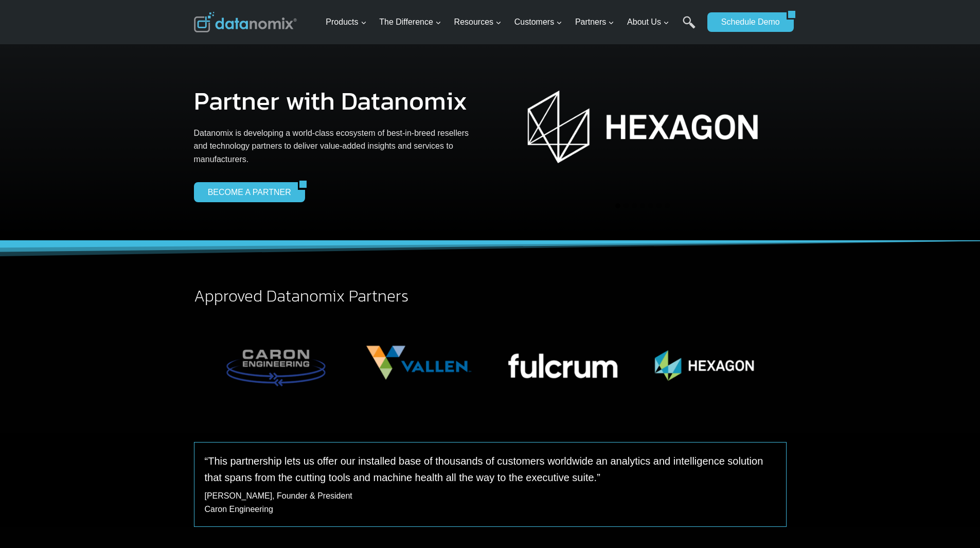 Image resolution: width=980 pixels, height=548 pixels. I want to click on h2: Approved Datanomix Partners, so click(490, 296).